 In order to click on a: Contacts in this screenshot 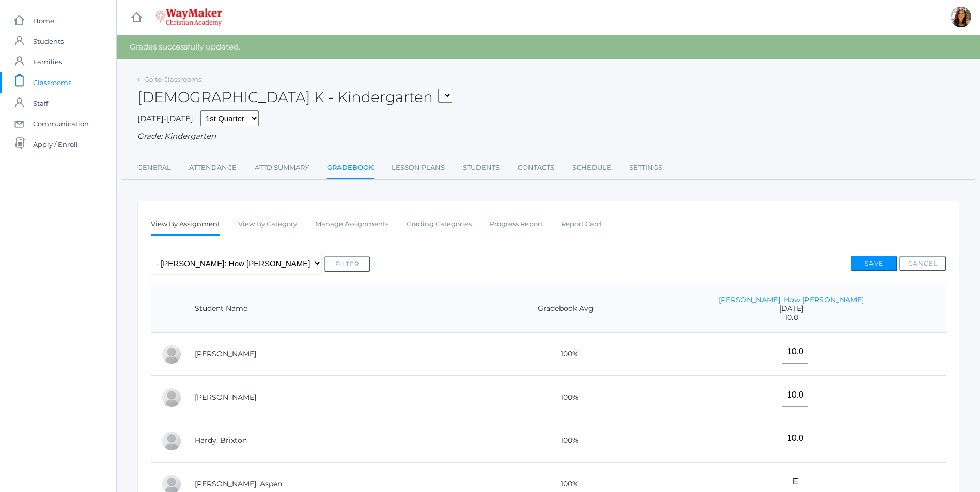, I will do `click(536, 167)`.